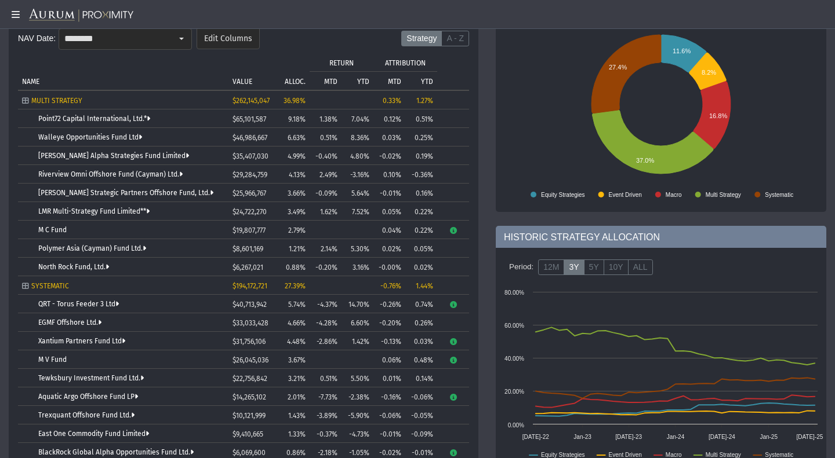 This screenshot has width=835, height=458. Describe the element at coordinates (52, 360) in the screenshot. I see `a: M V Fund` at that location.